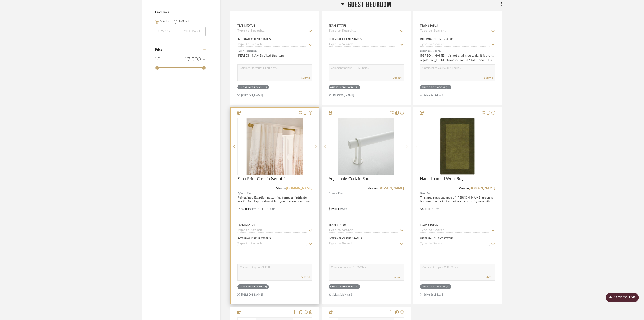  Describe the element at coordinates (457, 147) in the screenshot. I see `img: Hand Loomed Wool Rug` at that location.